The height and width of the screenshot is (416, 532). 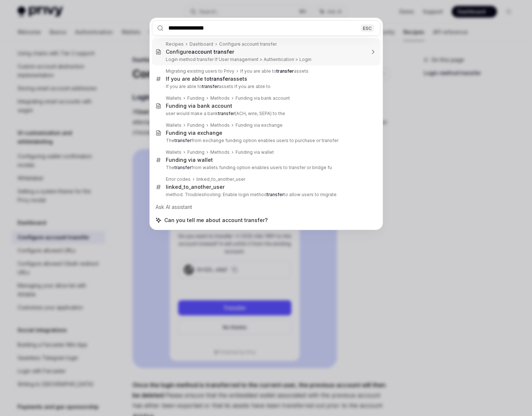 I want to click on div: Recipes, so click(x=175, y=44).